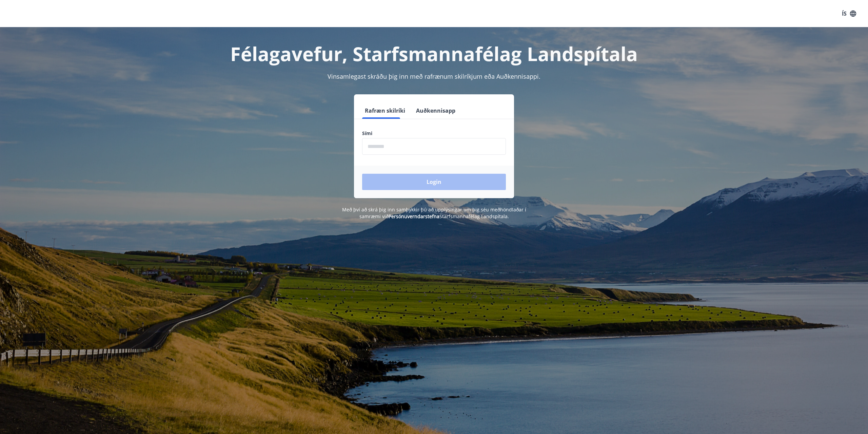  What do you see at coordinates (385, 110) in the screenshot?
I see `button: Rafræn skilríki` at bounding box center [385, 110].